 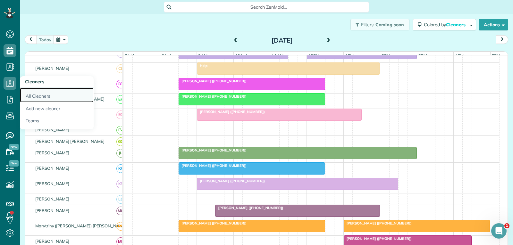 What do you see at coordinates (129, 56) in the screenshot?
I see `span: 7am` at bounding box center [129, 56].